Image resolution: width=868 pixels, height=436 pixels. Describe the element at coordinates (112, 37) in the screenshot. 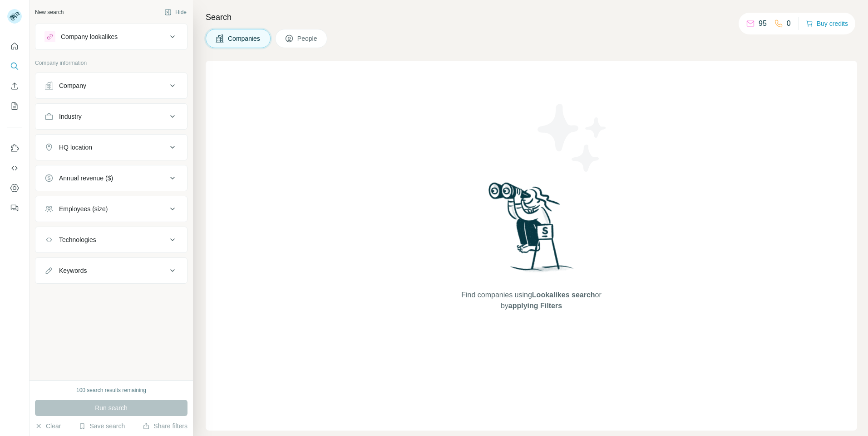

I see `button: Company lookalikes` at that location.